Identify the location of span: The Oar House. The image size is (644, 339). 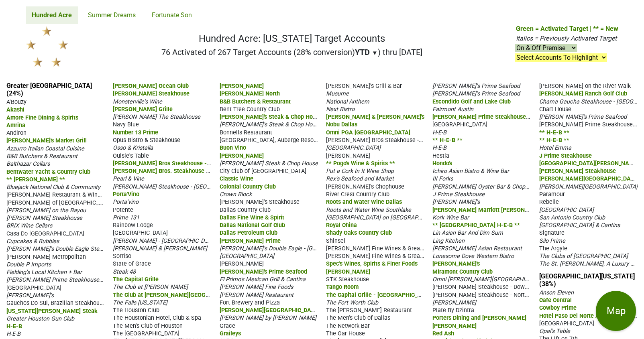
(345, 333).